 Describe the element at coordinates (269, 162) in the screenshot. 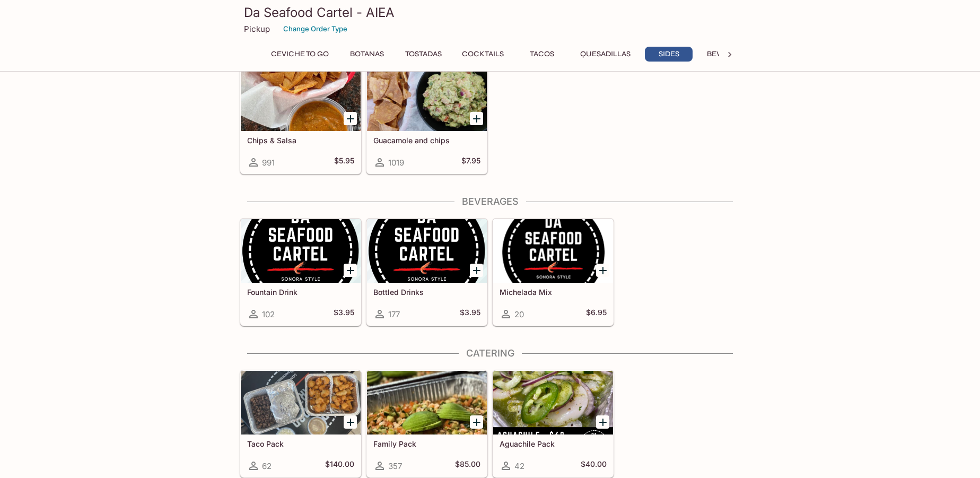

I see `span: 991` at that location.